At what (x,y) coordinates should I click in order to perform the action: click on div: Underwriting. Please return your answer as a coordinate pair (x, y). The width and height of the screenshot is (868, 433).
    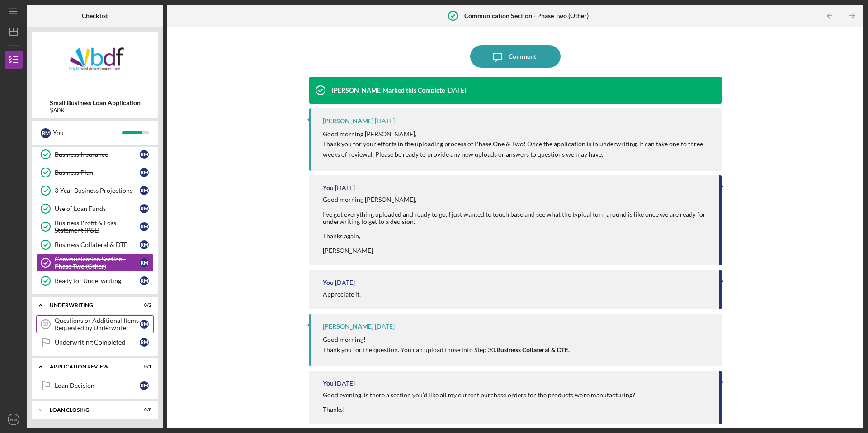
    Looking at the image, I should click on (89, 305).